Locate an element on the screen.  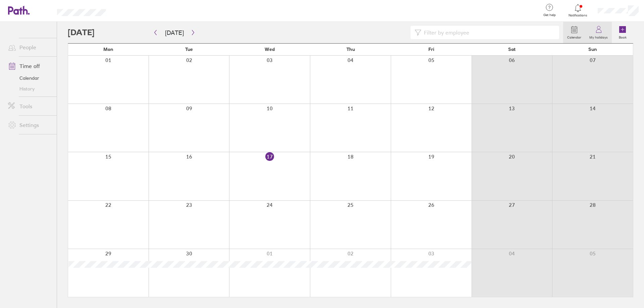
input: Filter by employee is located at coordinates (488, 33).